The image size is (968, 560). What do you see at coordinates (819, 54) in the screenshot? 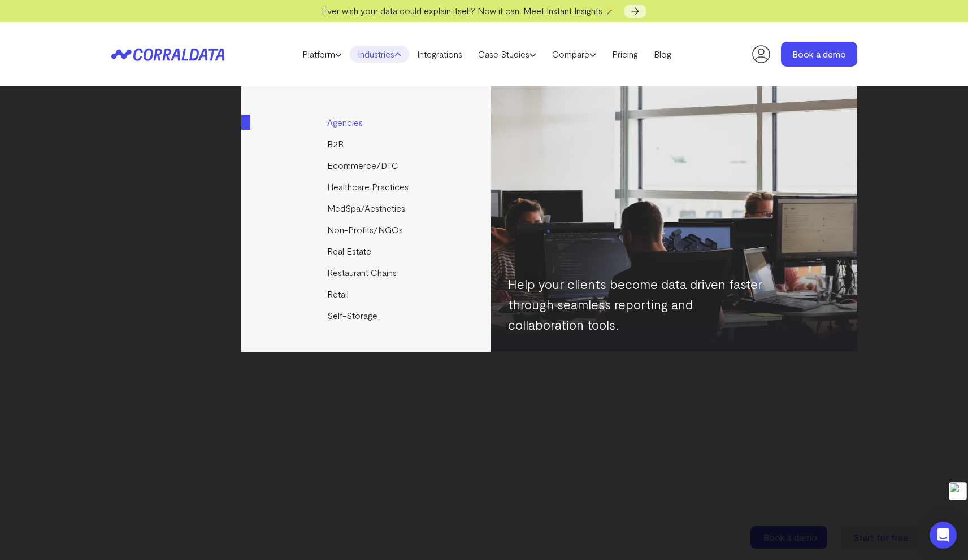
I see `a: Book a demo` at bounding box center [819, 54].